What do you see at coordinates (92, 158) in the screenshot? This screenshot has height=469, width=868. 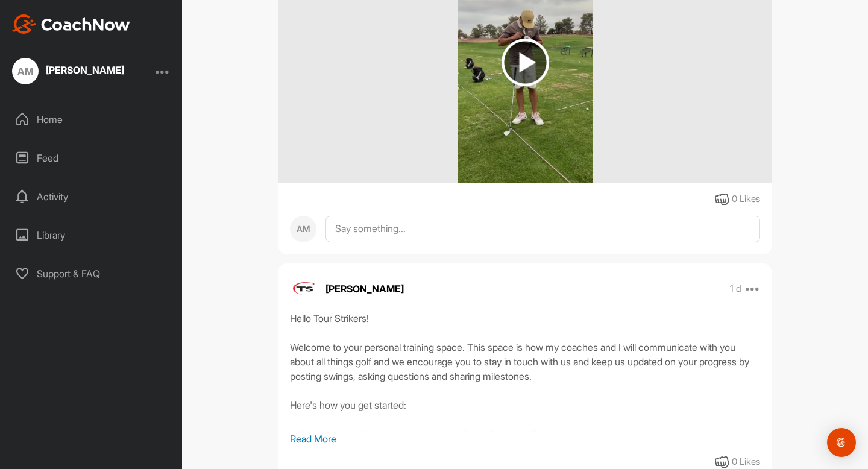 I see `div: Feed` at bounding box center [92, 158].